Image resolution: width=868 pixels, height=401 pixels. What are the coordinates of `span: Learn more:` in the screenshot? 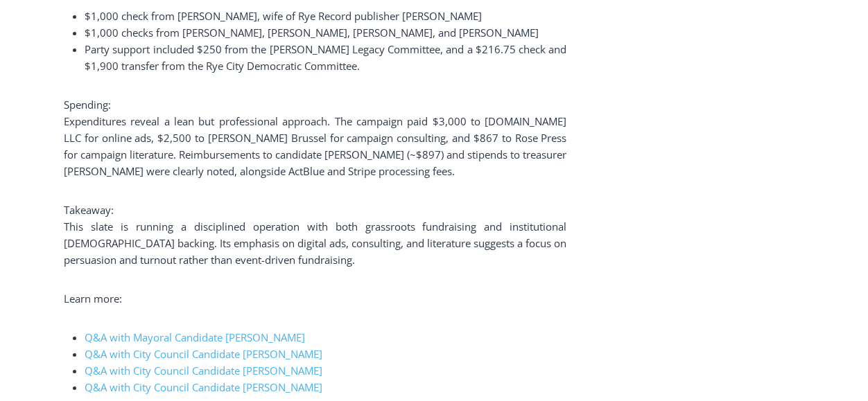 It's located at (93, 298).